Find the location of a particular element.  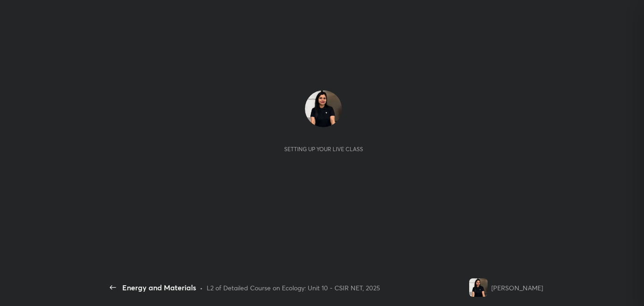

div: Energy and Materials is located at coordinates (160, 287).